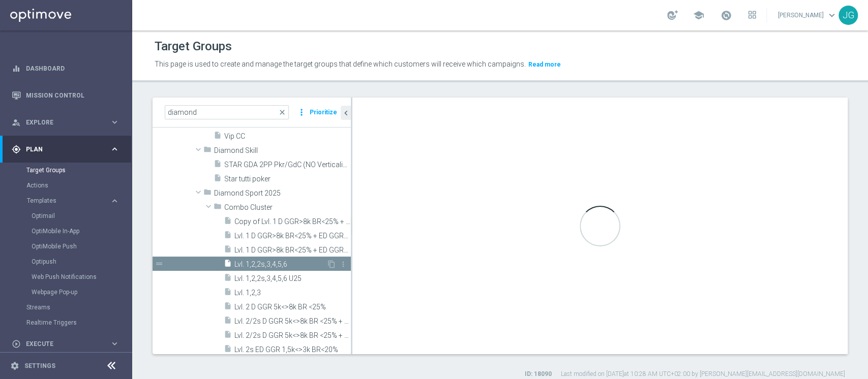 The width and height of the screenshot is (868, 379). I want to click on div: Web Push Notifications, so click(81, 277).